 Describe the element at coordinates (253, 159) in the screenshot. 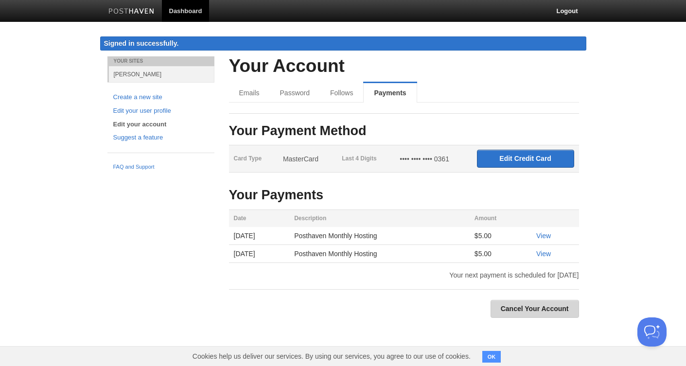

I see `th: Card Type` at that location.